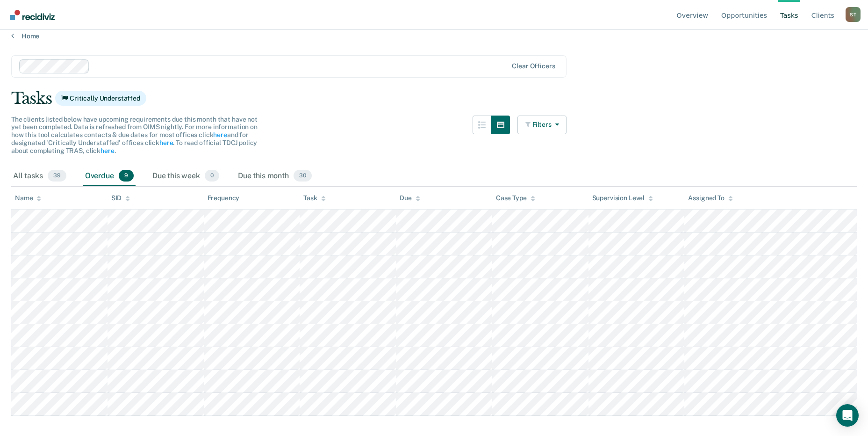  Describe the element at coordinates (28, 198) in the screenshot. I see `div: Name` at that location.